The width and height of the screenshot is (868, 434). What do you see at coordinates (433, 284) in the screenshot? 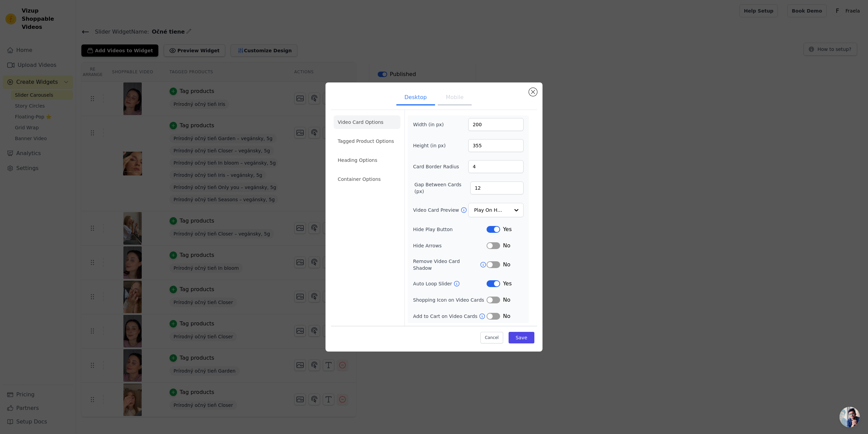
I see `label: Auto Loop Slider` at bounding box center [433, 284].